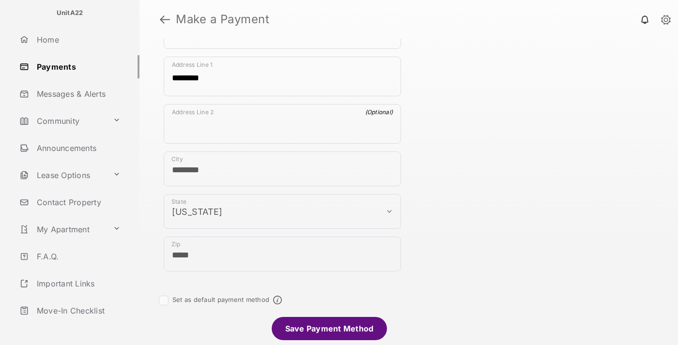 Image resolution: width=678 pixels, height=345 pixels. I want to click on a: F.A.Q., so click(78, 257).